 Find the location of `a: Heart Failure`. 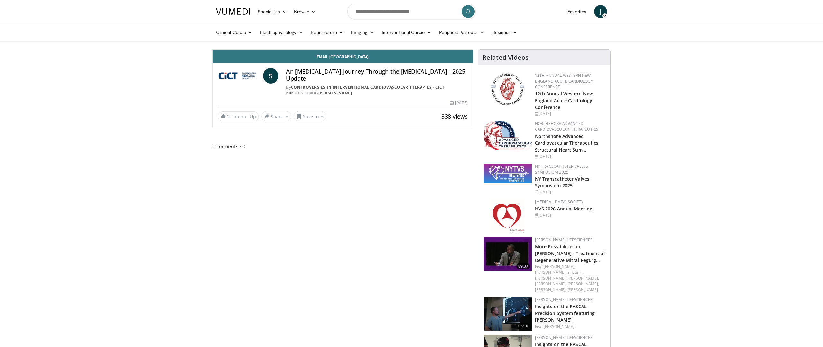

a: Heart Failure is located at coordinates (327, 32).